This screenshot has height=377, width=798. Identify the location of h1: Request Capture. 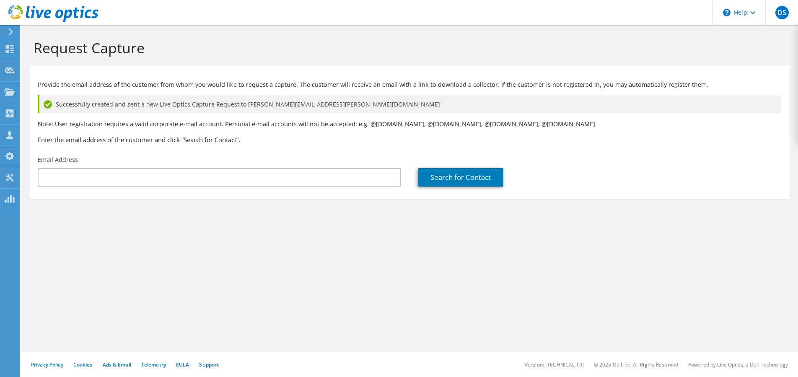
(407, 48).